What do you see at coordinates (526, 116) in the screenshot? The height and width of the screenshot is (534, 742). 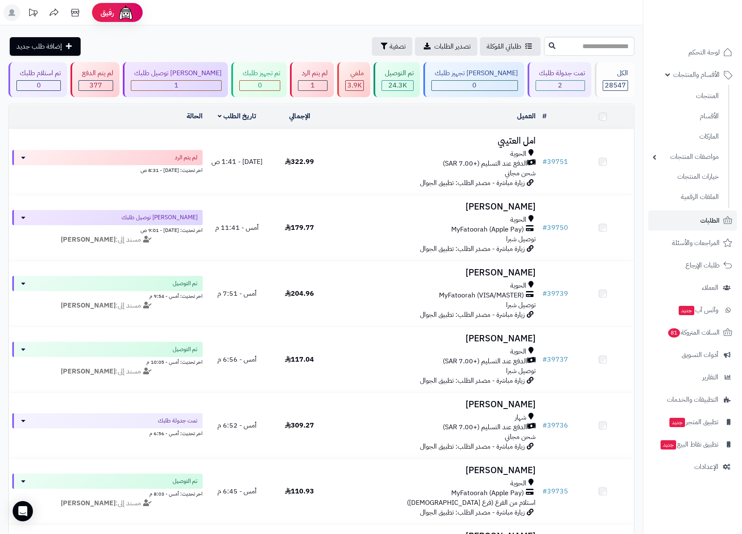 I see `a: العميل` at bounding box center [526, 116].